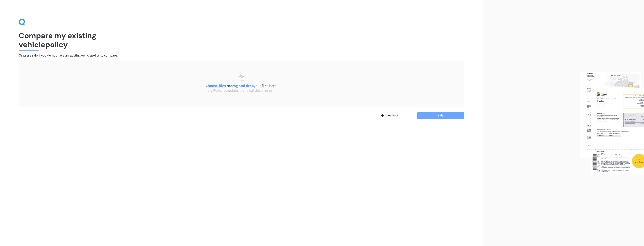 The image size is (644, 246). What do you see at coordinates (389, 115) in the screenshot?
I see `button: Go back` at bounding box center [389, 115].